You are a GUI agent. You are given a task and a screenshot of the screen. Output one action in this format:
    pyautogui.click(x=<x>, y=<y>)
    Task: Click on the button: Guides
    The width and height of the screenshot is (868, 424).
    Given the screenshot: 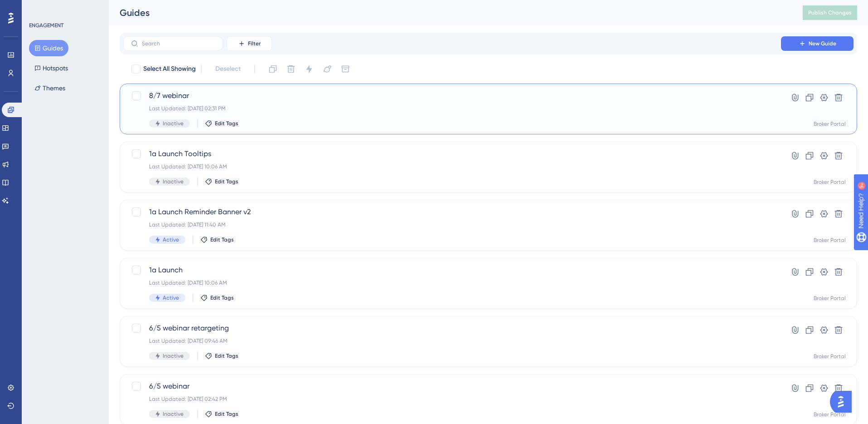 What is the action you would take?
    pyautogui.click(x=49, y=48)
    